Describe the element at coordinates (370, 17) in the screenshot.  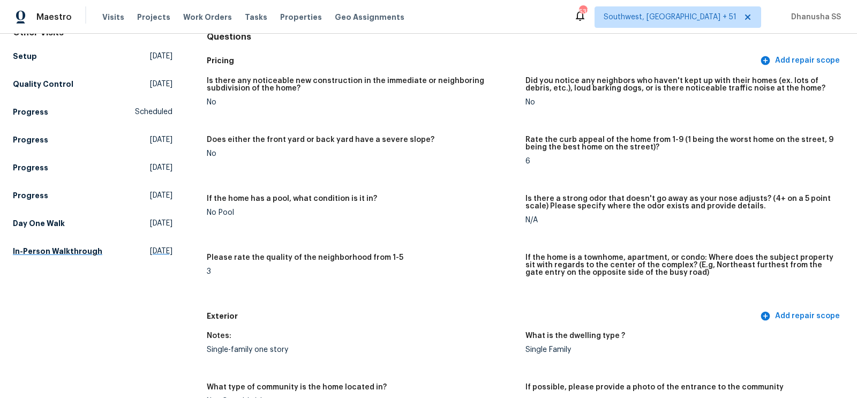
I see `span: Geo Assignments` at that location.